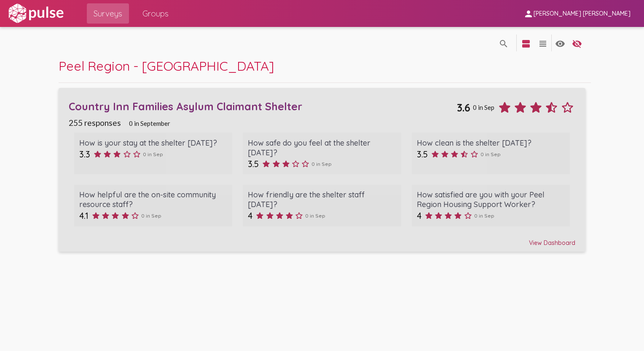 Image resolution: width=644 pixels, height=351 pixels. I want to click on span: 3.6, so click(463, 107).